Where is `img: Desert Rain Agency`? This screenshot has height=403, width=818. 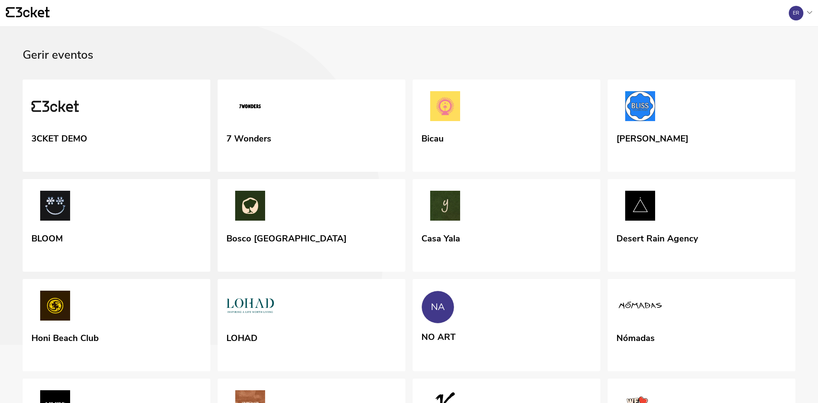 img: Desert Rain Agency is located at coordinates (640, 207).